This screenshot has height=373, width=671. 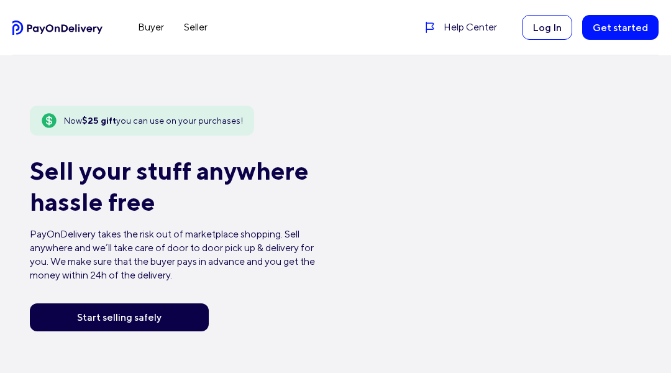 What do you see at coordinates (461, 27) in the screenshot?
I see `a: Help Center` at bounding box center [461, 27].